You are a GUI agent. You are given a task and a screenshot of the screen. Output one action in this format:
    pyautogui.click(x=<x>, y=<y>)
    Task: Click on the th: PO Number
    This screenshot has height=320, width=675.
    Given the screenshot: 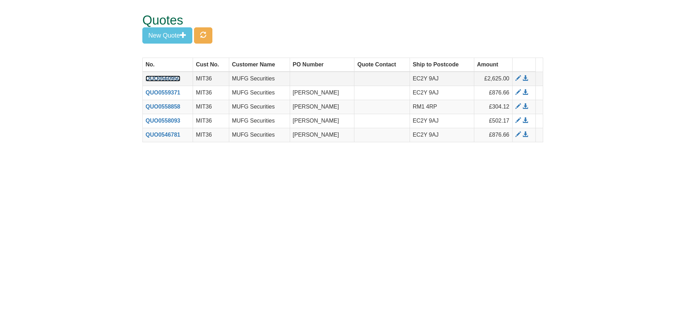 What is the action you would take?
    pyautogui.click(x=322, y=65)
    